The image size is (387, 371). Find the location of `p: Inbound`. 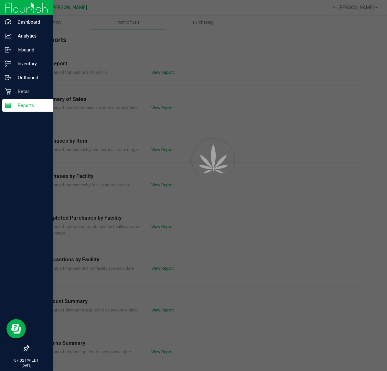

p: Inbound is located at coordinates (31, 50).